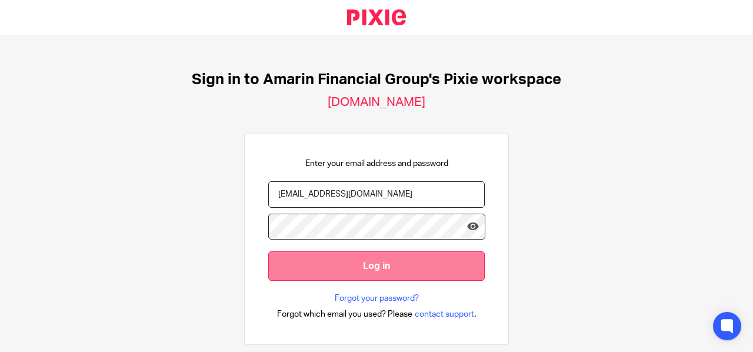 Image resolution: width=753 pixels, height=352 pixels. Describe the element at coordinates (376, 163) in the screenshot. I see `p: Enter your email address and password` at that location.